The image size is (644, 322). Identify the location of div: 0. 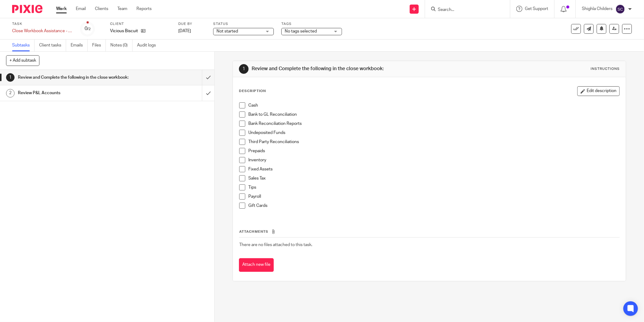
(88, 28).